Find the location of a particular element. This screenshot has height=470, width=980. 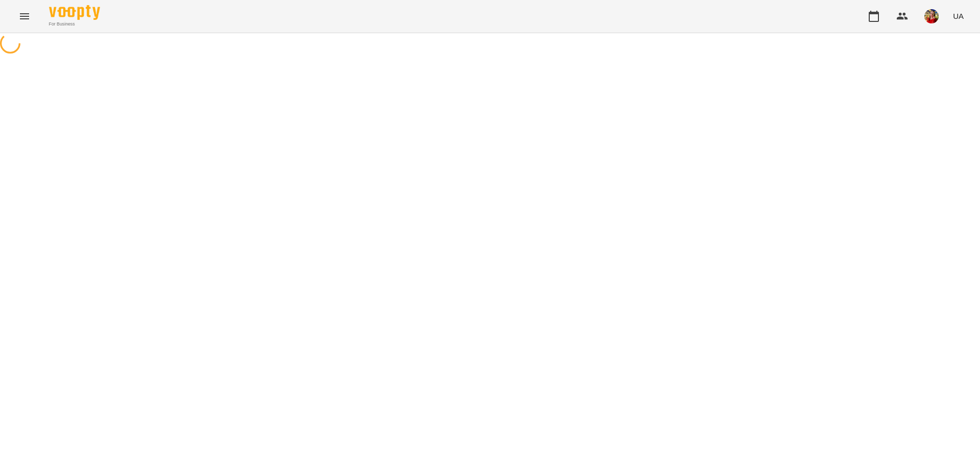

img: 5e634735370bbb5983f79fa1b5928c88.png is located at coordinates (932, 16).